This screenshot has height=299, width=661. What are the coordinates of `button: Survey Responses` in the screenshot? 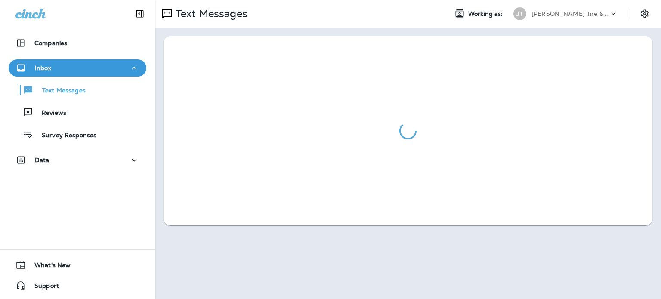 It's located at (77, 135).